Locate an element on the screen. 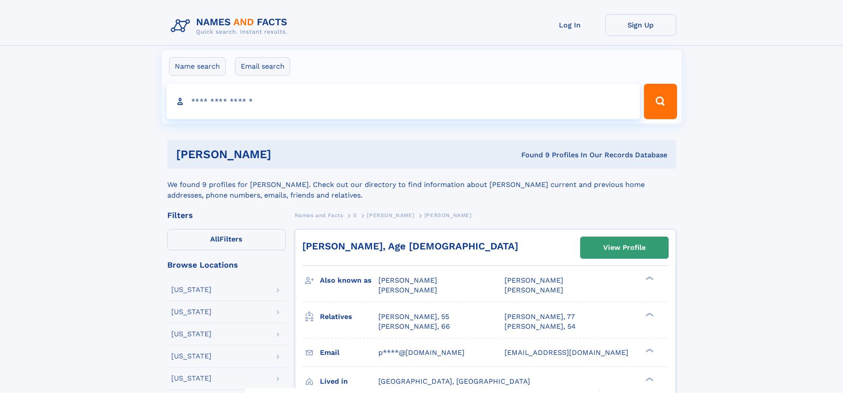  div: View Profile is located at coordinates (625, 247).